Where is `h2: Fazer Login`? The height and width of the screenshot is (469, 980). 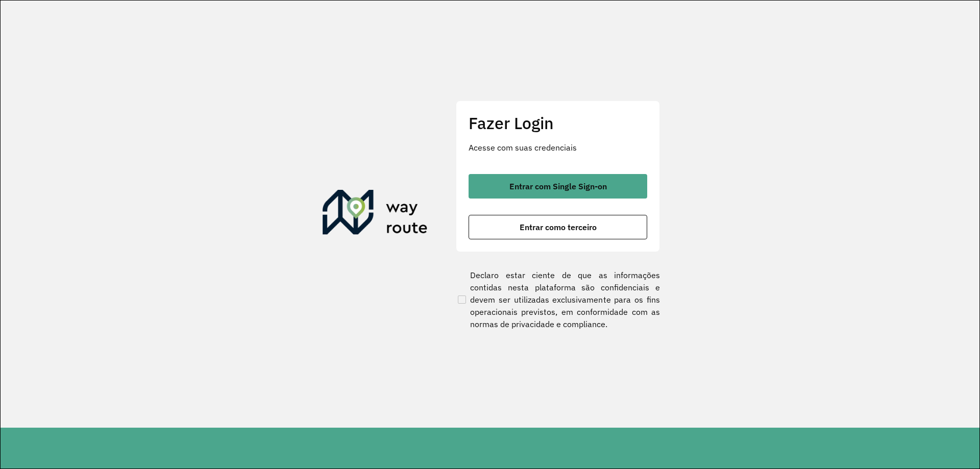
h2: Fazer Login is located at coordinates (558, 123).